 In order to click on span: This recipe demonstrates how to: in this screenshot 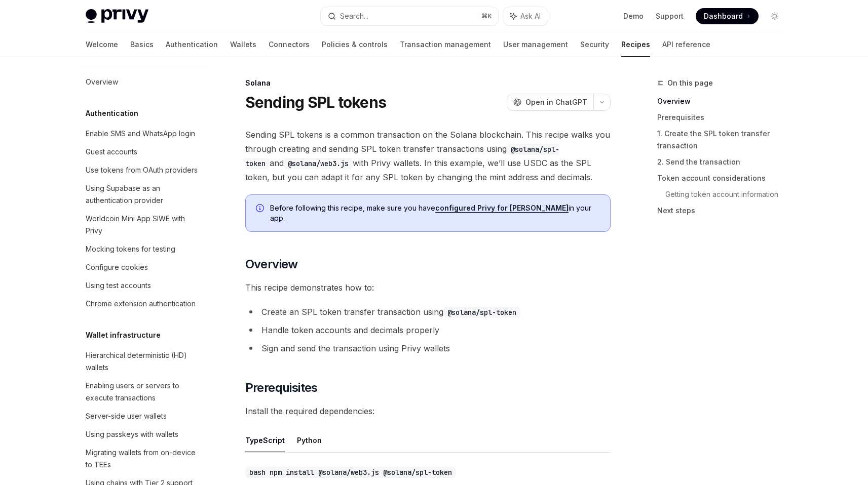, I will do `click(427, 287)`.